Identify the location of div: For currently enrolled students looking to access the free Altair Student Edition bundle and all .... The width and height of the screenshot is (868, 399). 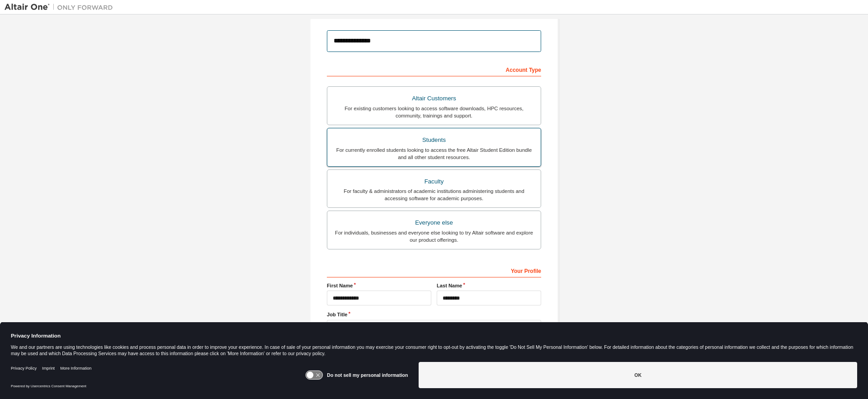
(434, 153).